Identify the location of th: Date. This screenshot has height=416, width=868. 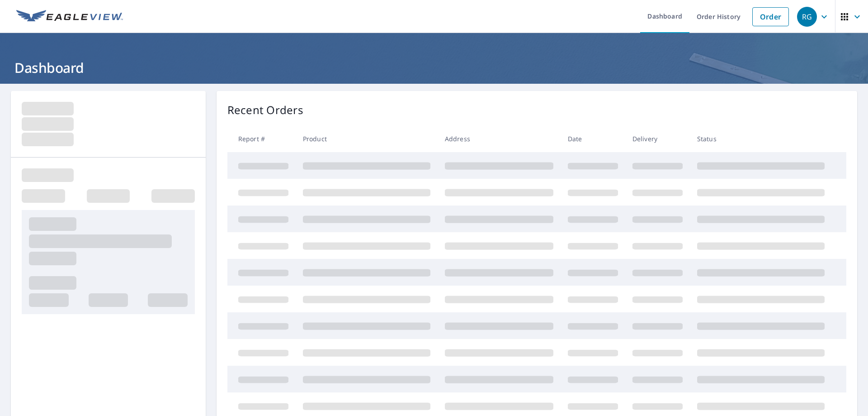
(593, 138).